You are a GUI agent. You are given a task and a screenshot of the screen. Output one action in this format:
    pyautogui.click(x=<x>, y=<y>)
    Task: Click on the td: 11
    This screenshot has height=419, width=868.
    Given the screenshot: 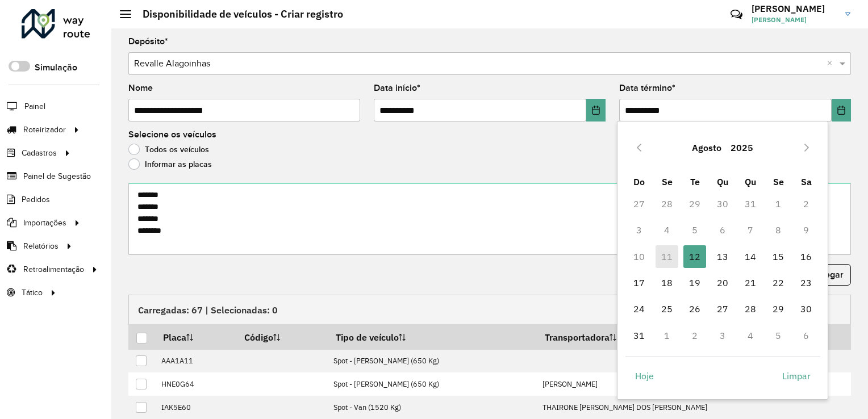 What is the action you would take?
    pyautogui.click(x=667, y=256)
    